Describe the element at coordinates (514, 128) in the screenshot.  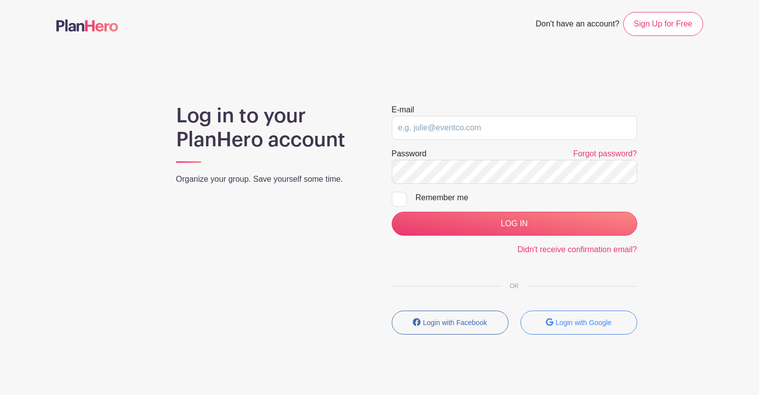
I see `input: e.g. julie@eventco.com` at that location.